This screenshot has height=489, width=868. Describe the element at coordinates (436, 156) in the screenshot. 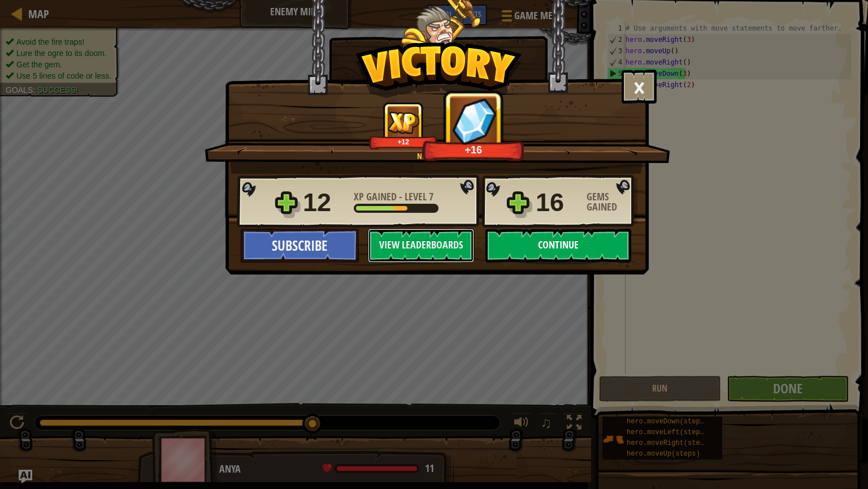

I see `div: Nice moves!` at that location.